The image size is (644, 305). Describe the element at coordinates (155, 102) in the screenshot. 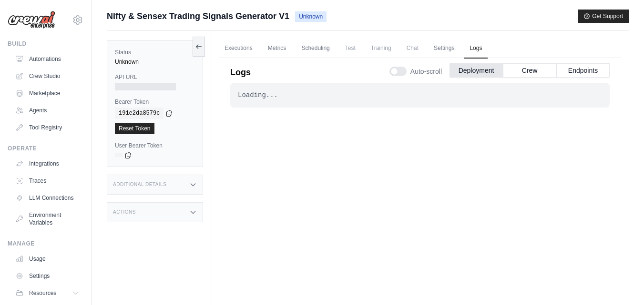

I see `label: Bearer Token` at that location.